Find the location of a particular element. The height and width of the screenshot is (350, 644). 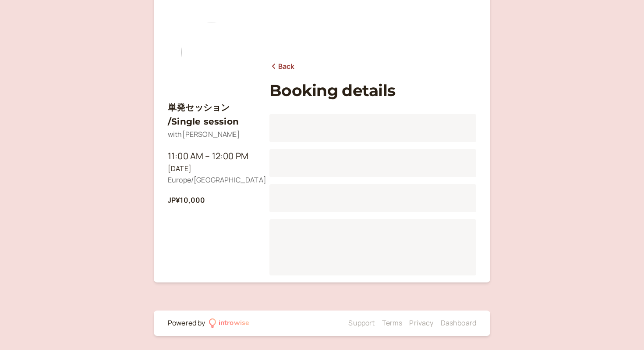

a: Back is located at coordinates (282, 67).